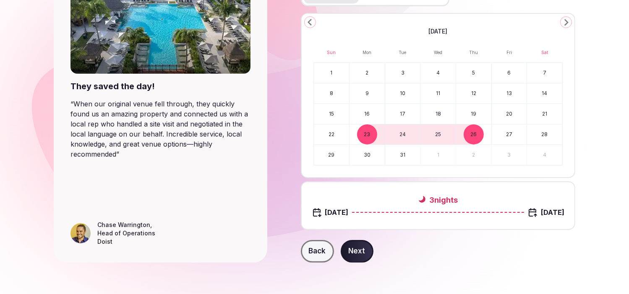 Image resolution: width=629 pixels, height=294 pixels. Describe the element at coordinates (544, 94) in the screenshot. I see `button: Saturday, March 14th, 2026` at that location.